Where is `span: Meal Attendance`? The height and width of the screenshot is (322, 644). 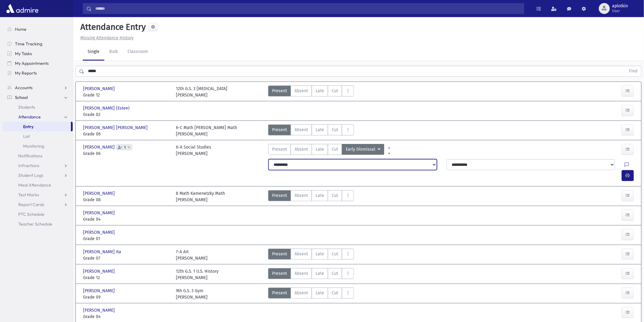 span: Meal Attendance is located at coordinates (35, 185).